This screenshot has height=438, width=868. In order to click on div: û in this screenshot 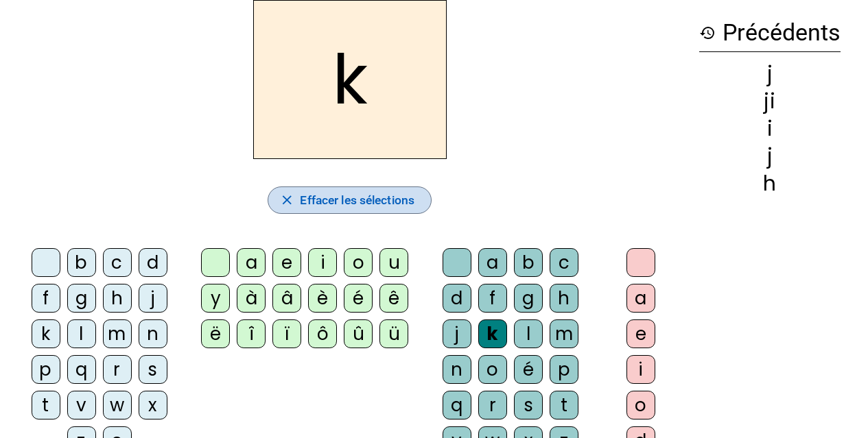, I will do `click(358, 334)`.